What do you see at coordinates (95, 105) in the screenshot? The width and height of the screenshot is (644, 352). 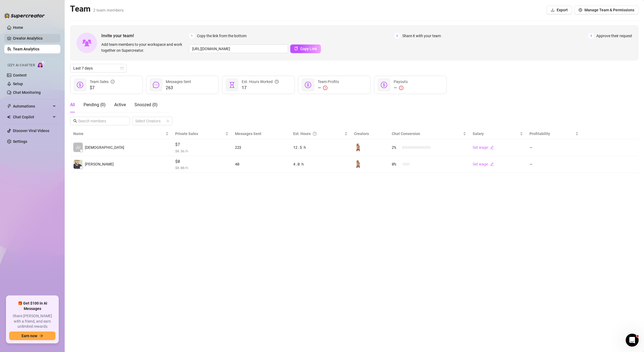 I see `div: Pending ( 0 )` at bounding box center [95, 105].